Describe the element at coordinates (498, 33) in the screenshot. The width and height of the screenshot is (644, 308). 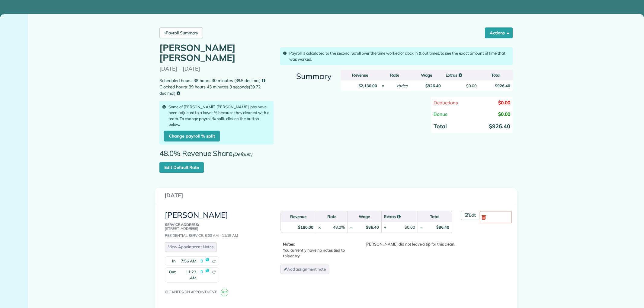
I see `button: Actions` at that location.